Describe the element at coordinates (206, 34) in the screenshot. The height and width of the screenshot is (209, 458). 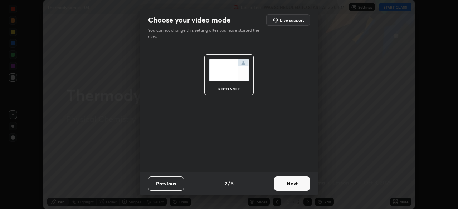
I see `p: You cannot change this setting after you have started the class` at that location.